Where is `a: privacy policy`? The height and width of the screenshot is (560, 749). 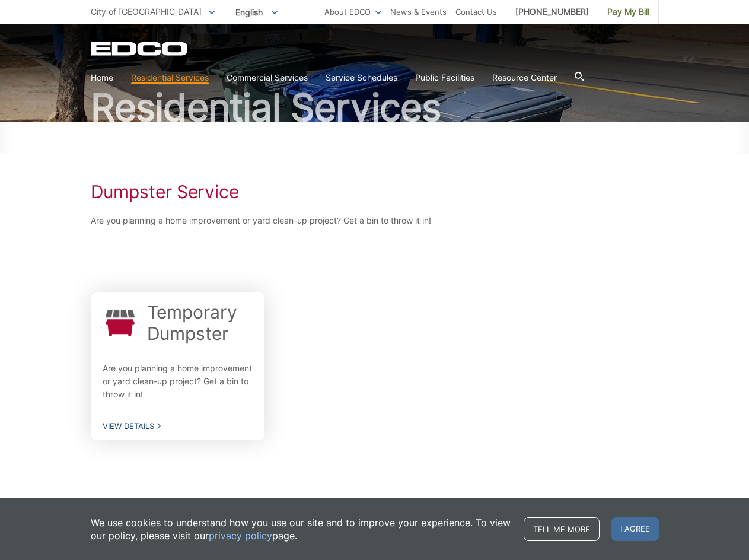 a: privacy policy is located at coordinates (240, 536).